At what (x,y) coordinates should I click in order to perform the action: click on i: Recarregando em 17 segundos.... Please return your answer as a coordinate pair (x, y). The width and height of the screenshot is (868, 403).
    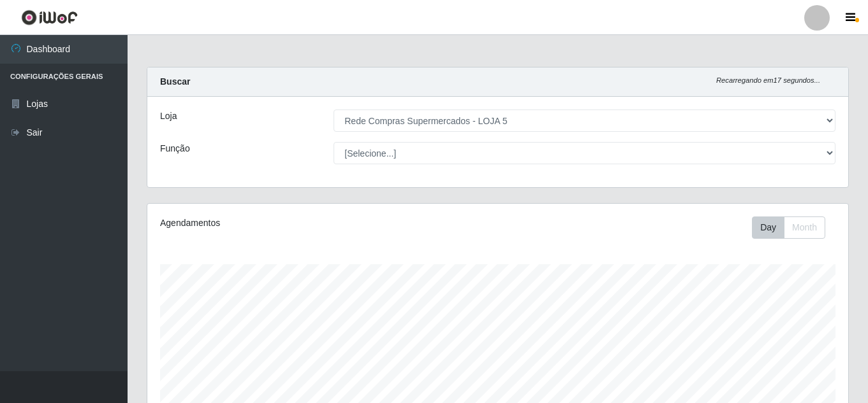
    Looking at the image, I should click on (768, 81).